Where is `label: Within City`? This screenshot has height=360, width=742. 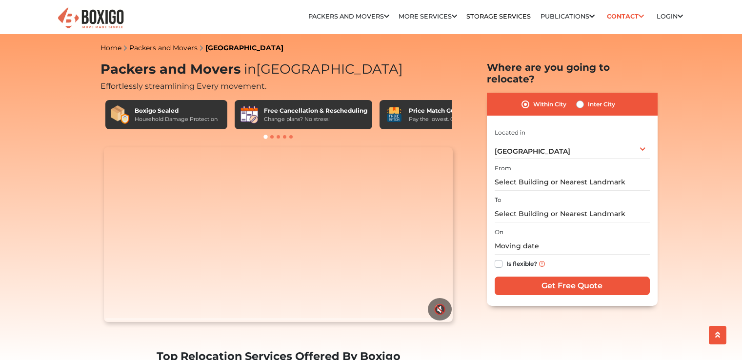 label: Within City is located at coordinates (550, 104).